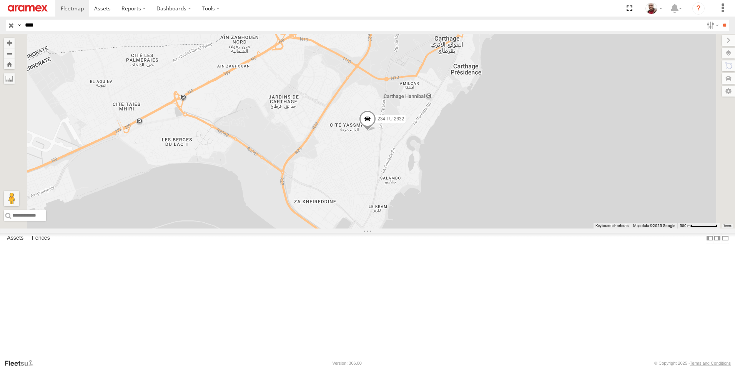 The width and height of the screenshot is (735, 367). What do you see at coordinates (12, 198) in the screenshot?
I see `button: Drag Pegman onto the map to open Street View` at bounding box center [12, 198].